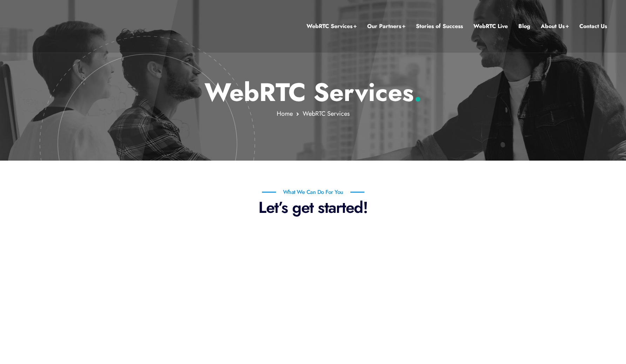 The width and height of the screenshot is (626, 364). Describe the element at coordinates (386, 26) in the screenshot. I see `a: Our Partners` at that location.